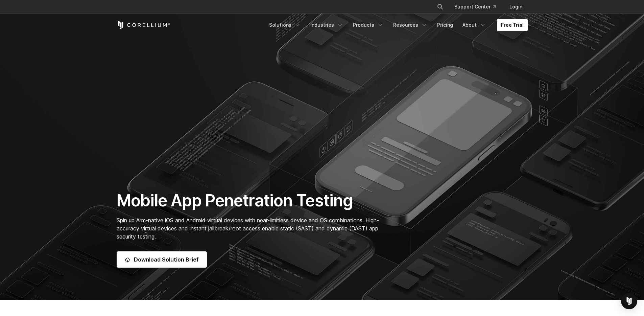 The image size is (644, 316). What do you see at coordinates (248, 229) in the screenshot?
I see `span: Spin up Arm-native iOS and Android virtual devices with near-limitless device and OS combinations...` at bounding box center [248, 229].